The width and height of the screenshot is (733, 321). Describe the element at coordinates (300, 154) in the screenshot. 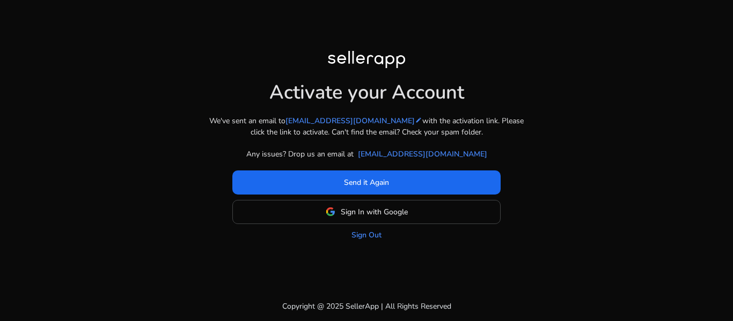

I see `p: Any issues? Drop us an email at` at that location.